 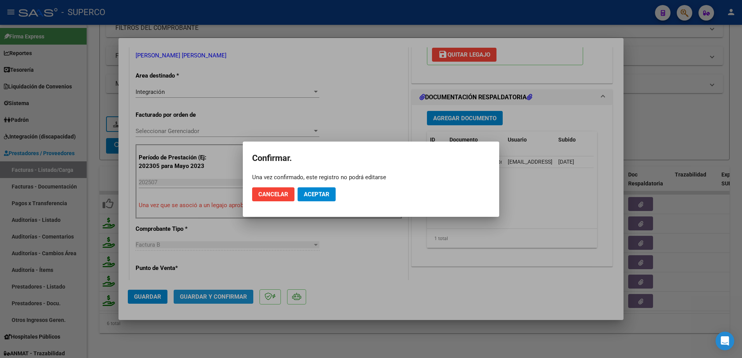 What do you see at coordinates (724, 341) in the screenshot?
I see `div: Open Intercom Messenger` at bounding box center [724, 341].